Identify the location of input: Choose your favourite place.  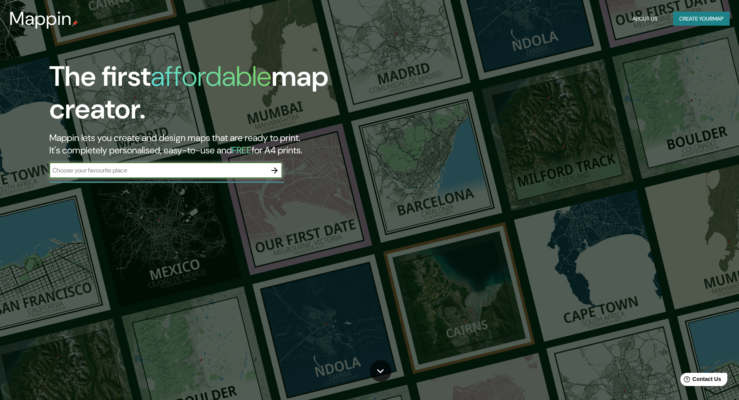
(158, 170).